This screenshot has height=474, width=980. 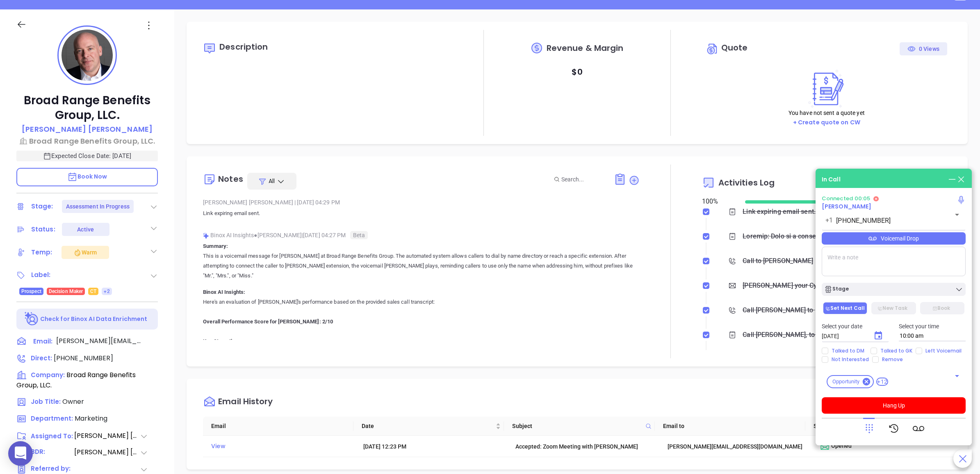 I want to click on span: Prospect, so click(x=31, y=292).